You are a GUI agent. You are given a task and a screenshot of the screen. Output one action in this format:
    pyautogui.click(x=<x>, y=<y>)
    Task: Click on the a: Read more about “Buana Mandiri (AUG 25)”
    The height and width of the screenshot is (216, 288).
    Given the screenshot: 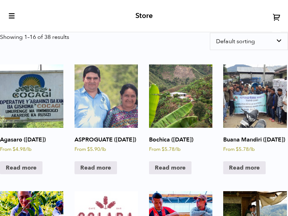 What is the action you would take?
    pyautogui.click(x=245, y=168)
    